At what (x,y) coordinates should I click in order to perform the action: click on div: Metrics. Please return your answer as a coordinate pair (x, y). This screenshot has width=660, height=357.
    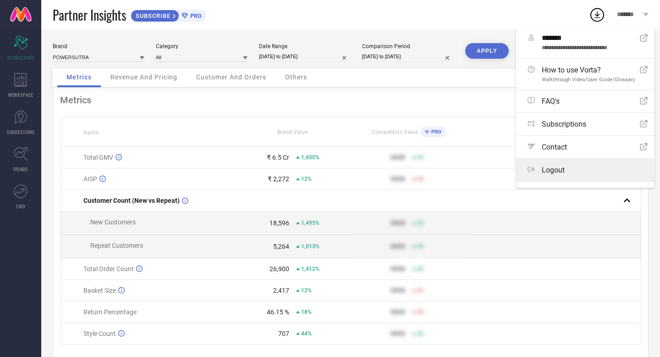
    Looking at the image, I should click on (351, 100).